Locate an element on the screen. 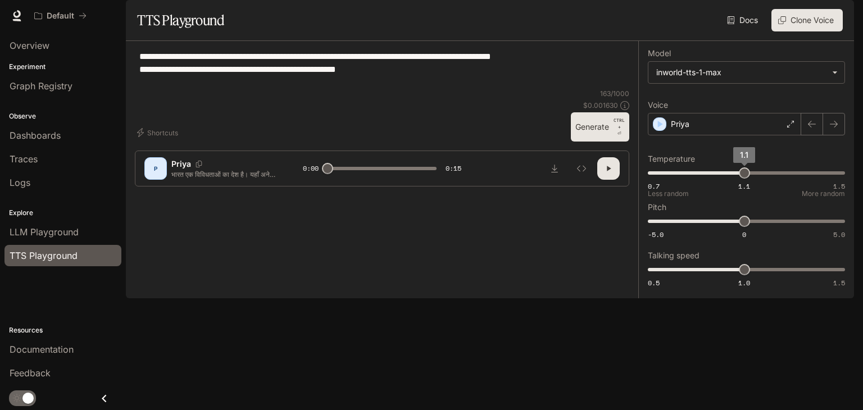 This screenshot has width=863, height=410. button: Copy Voice ID is located at coordinates (199, 164).